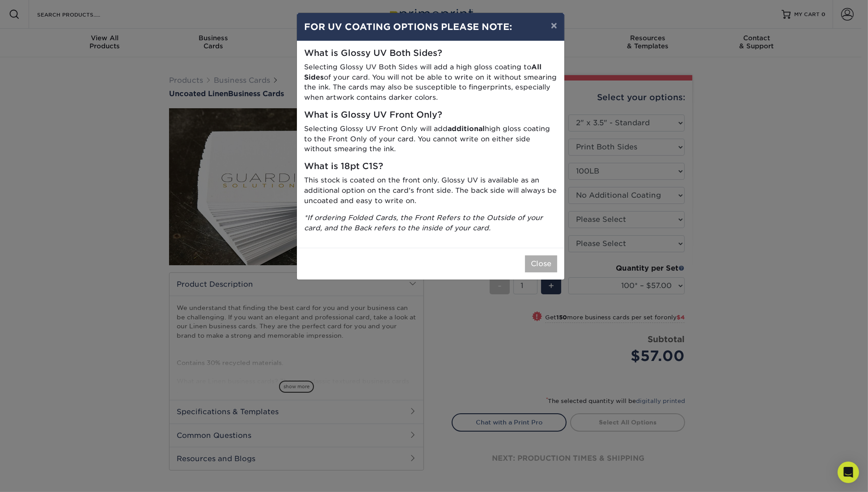 This screenshot has width=868, height=492. What do you see at coordinates (431, 167) in the screenshot?
I see `h5: What is 18pt C1S?` at bounding box center [431, 167].